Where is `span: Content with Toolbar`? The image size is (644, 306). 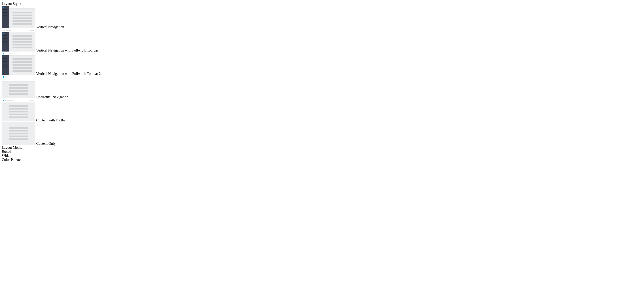 span: Content with Toolbar is located at coordinates (51, 120).